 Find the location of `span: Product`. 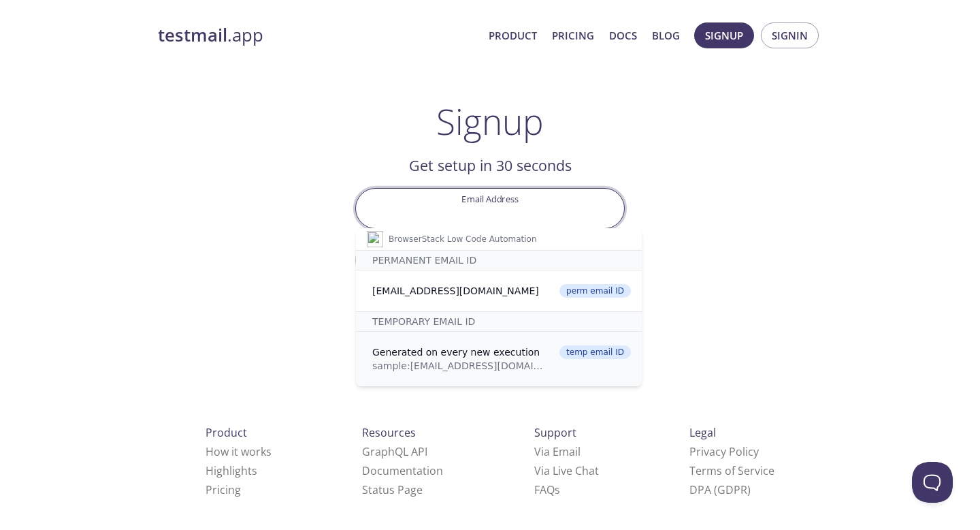

span: Product is located at coordinates (226, 433).